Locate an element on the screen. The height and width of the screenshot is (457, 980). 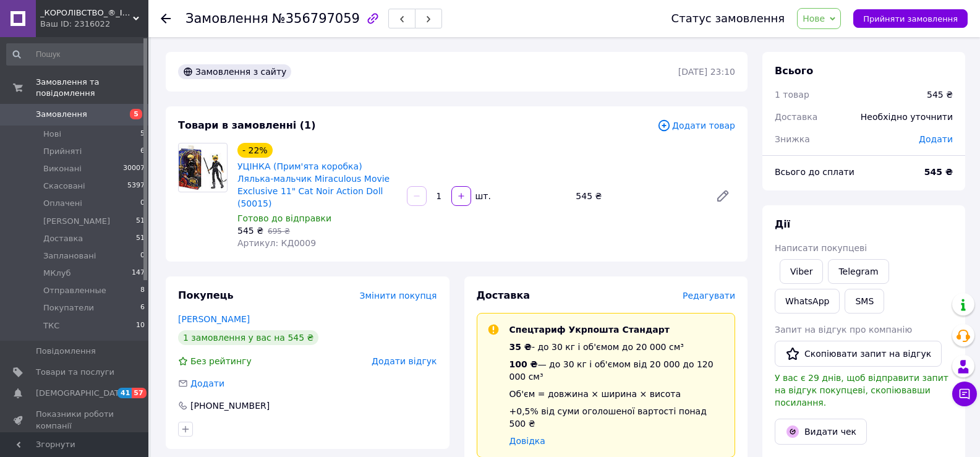
a: Telegram is located at coordinates (858, 272).